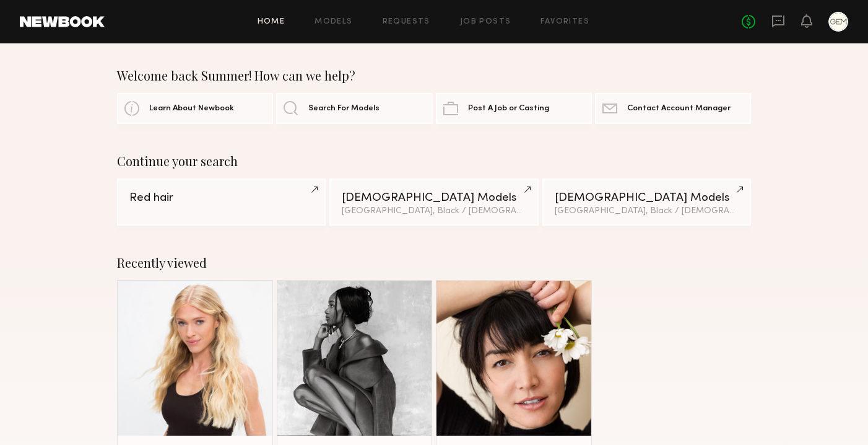 This screenshot has width=868, height=445. What do you see at coordinates (673, 108) in the screenshot?
I see `a: Contact Account Manager` at bounding box center [673, 108].